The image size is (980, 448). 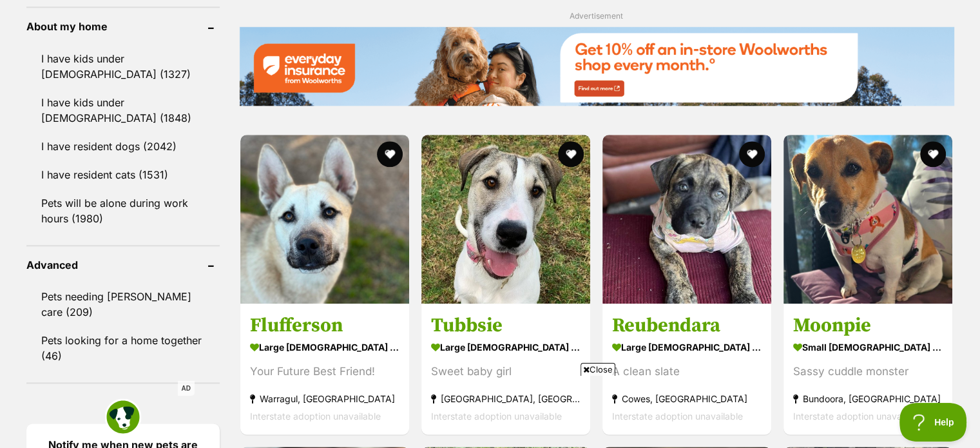 What do you see at coordinates (123, 146) in the screenshot?
I see `a: I have resident dogs (2042)` at bounding box center [123, 146].